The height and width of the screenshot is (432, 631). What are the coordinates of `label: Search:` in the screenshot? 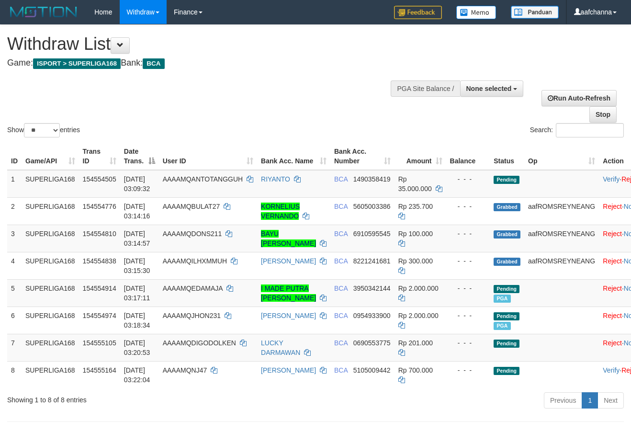 It's located at (577, 130).